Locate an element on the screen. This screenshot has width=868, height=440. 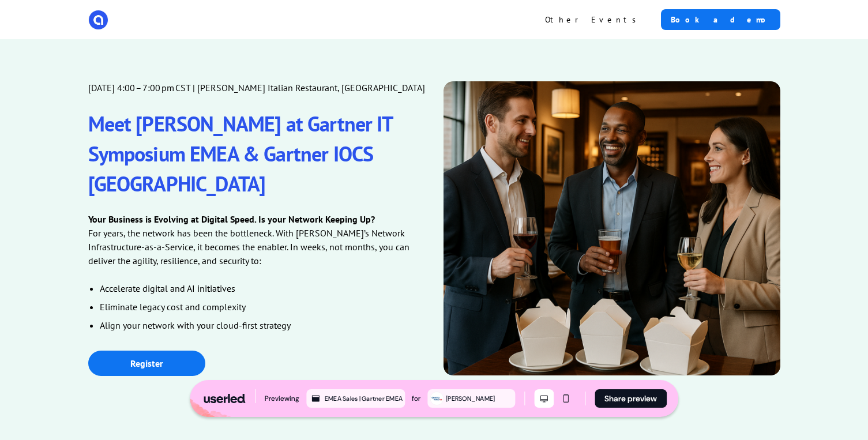
a: Other Events is located at coordinates (594, 20).